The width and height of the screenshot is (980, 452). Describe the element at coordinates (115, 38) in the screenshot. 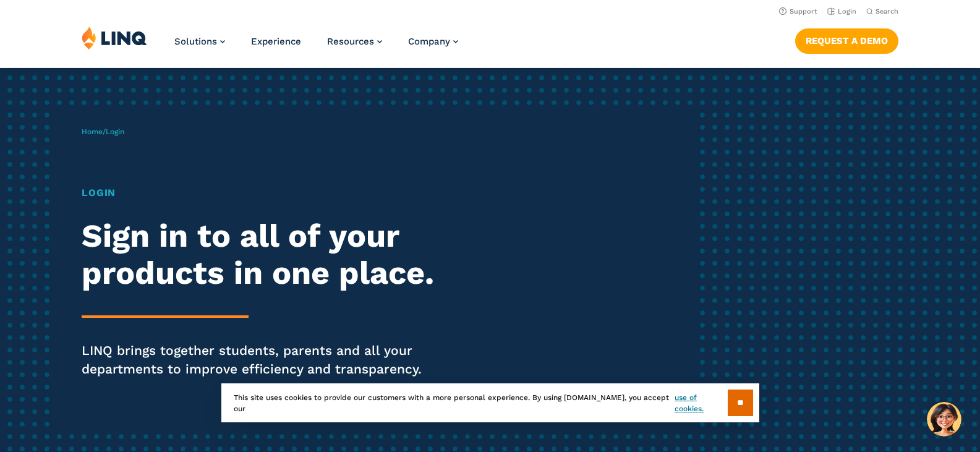

I see `img: LINQ | K‑12 Software` at that location.